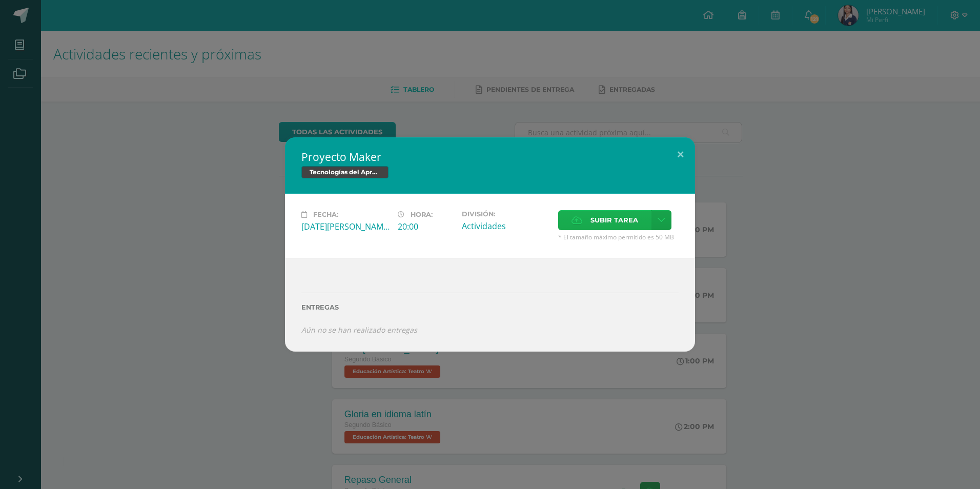  What do you see at coordinates (345, 172) in the screenshot?
I see `span: Tecnologías del Aprendizaje y la Comunicación` at bounding box center [345, 172].